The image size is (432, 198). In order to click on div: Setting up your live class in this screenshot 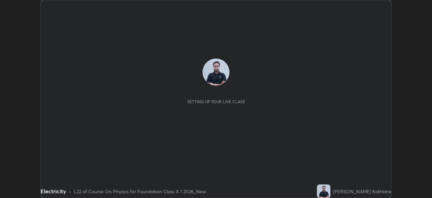, I will do `click(216, 101)`.